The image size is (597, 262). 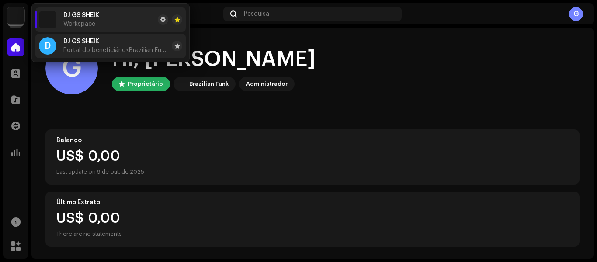 What do you see at coordinates (312, 157) in the screenshot?
I see `re-o-card-value: Balanço` at bounding box center [312, 157].